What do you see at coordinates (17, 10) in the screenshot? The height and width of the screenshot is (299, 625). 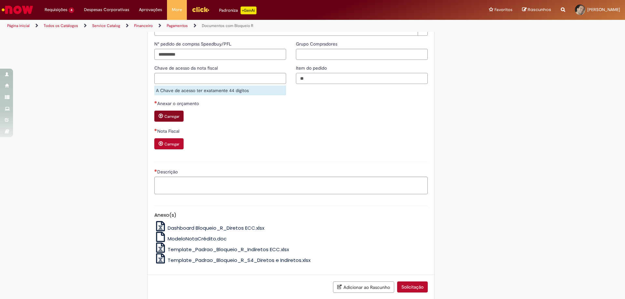 I see `img: ServiceNow` at bounding box center [17, 10].